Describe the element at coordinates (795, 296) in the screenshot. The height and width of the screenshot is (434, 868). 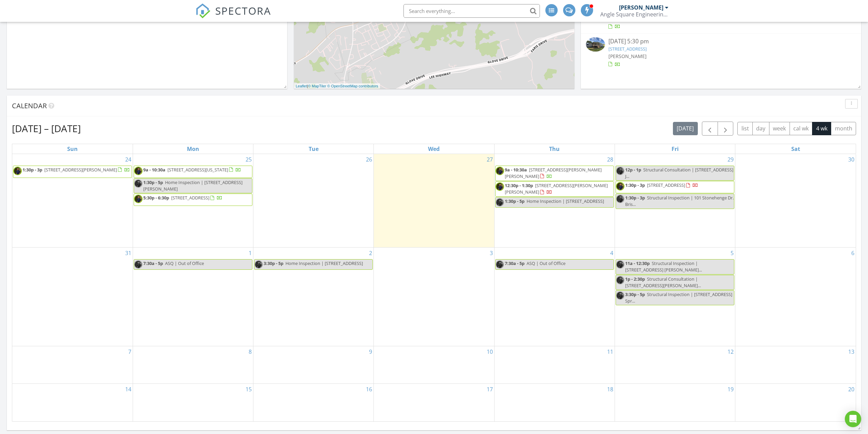
I see `td: Go to September 6, 2025` at that location.